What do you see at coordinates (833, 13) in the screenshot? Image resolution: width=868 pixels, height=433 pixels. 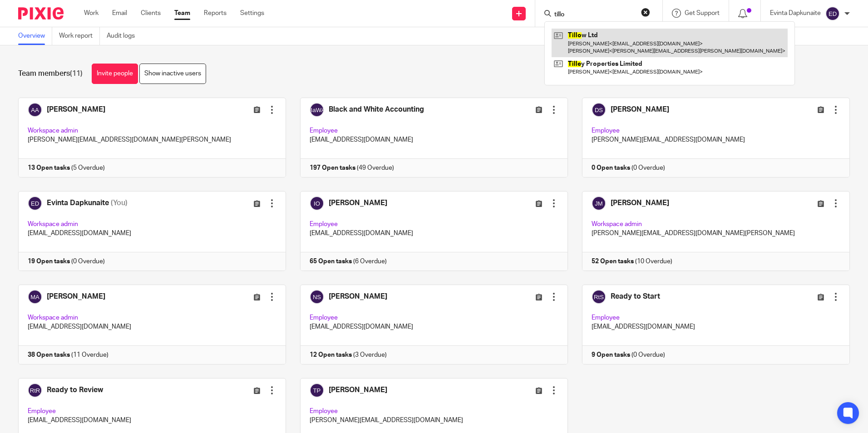 I see `img: svg%3E` at bounding box center [833, 13].